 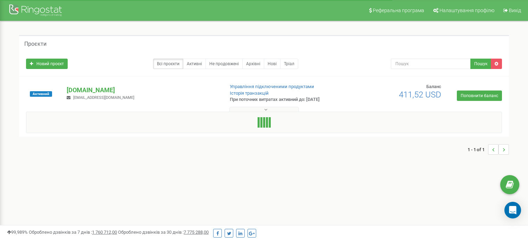 I want to click on span: Активний, so click(x=41, y=94).